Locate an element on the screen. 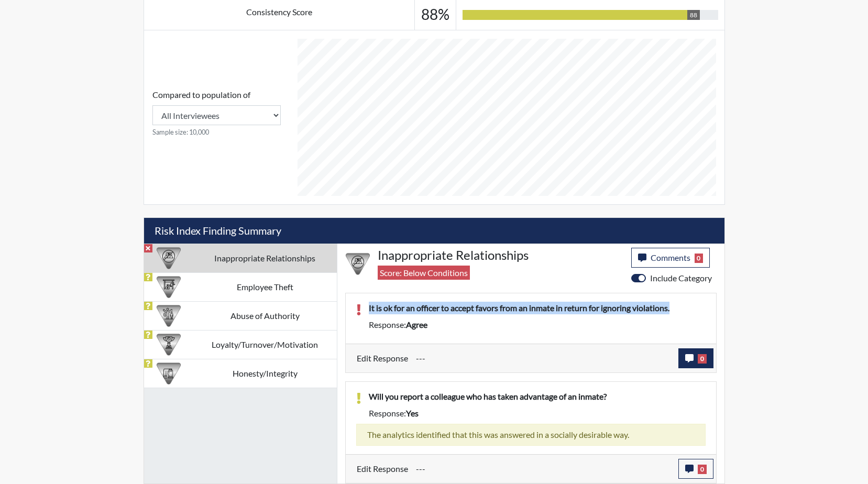 The height and width of the screenshot is (484, 868). span: agree is located at coordinates (416, 324).